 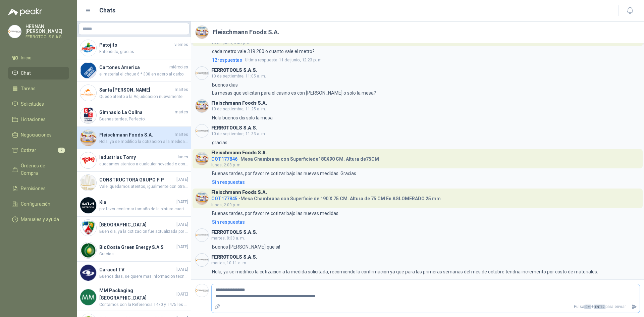 What do you see at coordinates (144, 254) in the screenshot?
I see `span: Gracias` at bounding box center [144, 254].